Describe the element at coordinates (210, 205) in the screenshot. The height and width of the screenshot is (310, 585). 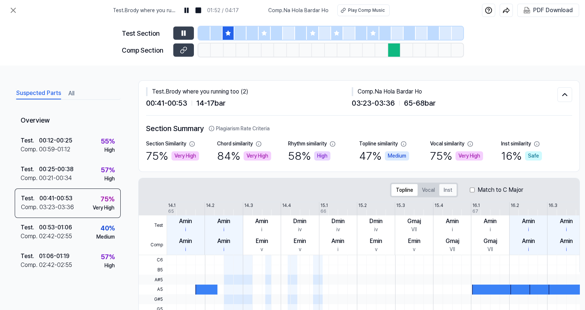
I see `div: 14.2` at that location.